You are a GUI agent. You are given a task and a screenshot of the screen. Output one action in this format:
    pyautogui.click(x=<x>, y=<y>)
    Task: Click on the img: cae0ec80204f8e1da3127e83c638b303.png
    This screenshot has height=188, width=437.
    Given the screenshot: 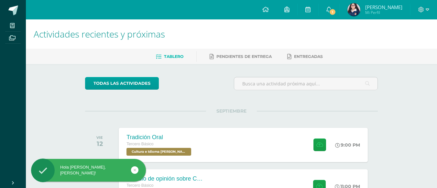 What is the action you would take?
    pyautogui.click(x=354, y=10)
    